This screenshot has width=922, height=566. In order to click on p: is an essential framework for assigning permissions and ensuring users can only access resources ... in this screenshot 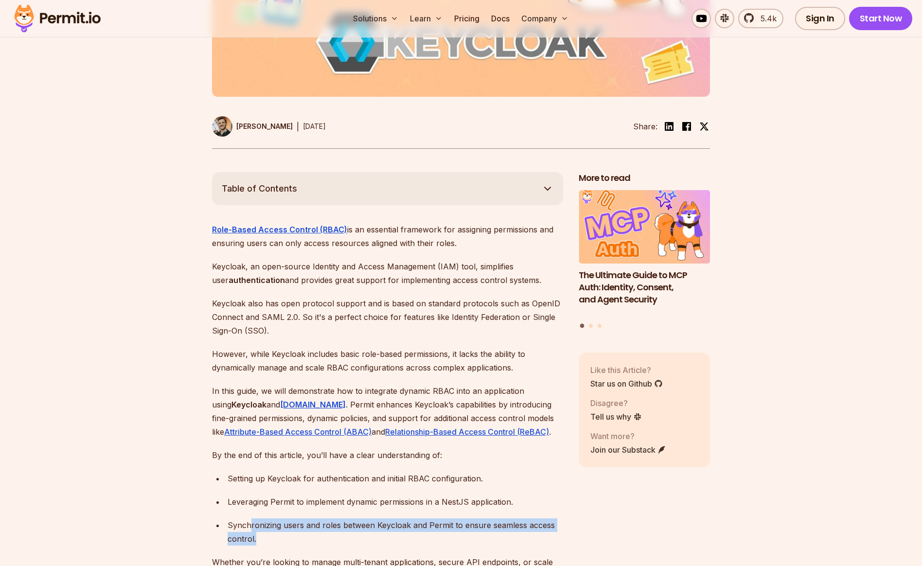, I will do `click(387, 236)`.